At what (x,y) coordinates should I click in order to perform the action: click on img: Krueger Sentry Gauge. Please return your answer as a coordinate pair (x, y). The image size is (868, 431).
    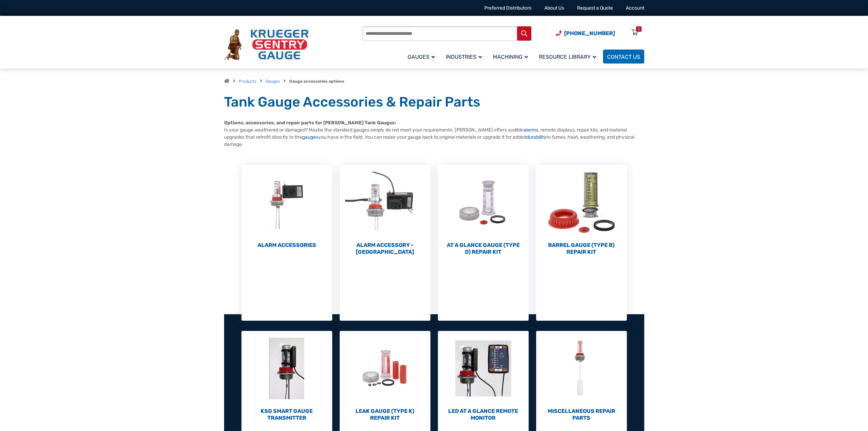
    Looking at the image, I should click on (266, 45).